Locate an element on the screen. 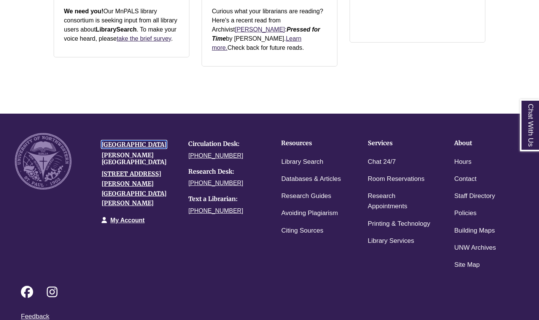 The width and height of the screenshot is (539, 320). strong: LibrarySearch is located at coordinates (116, 29).